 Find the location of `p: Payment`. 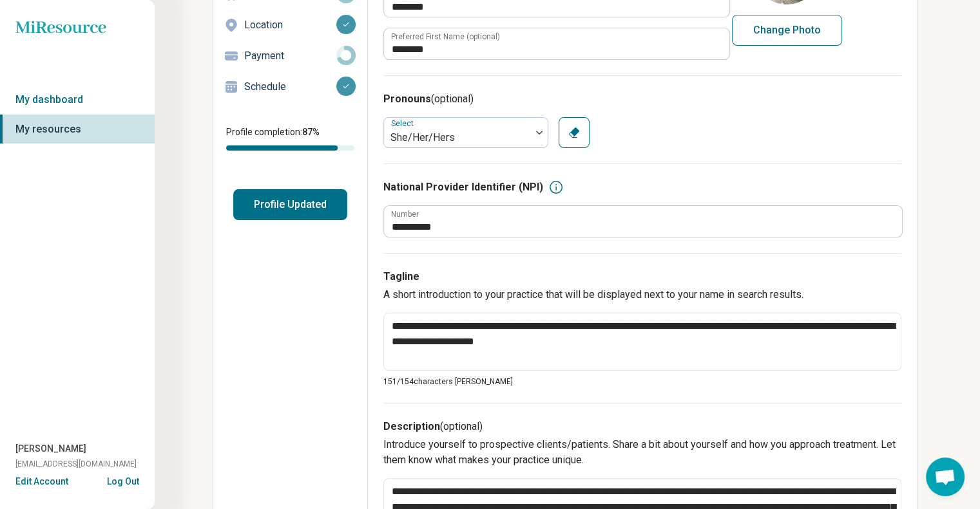

p: Payment is located at coordinates (290, 56).